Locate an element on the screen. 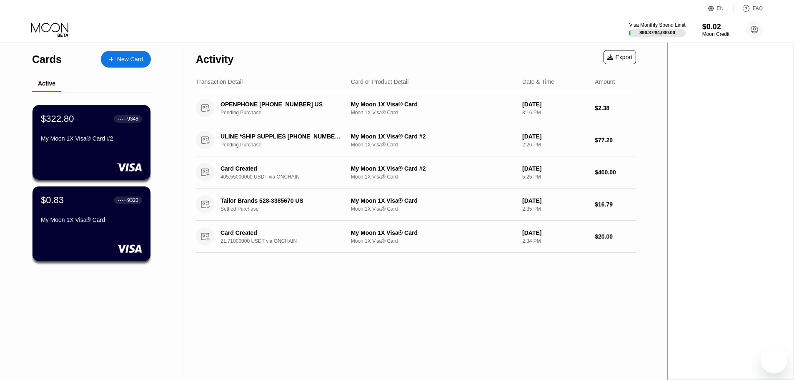 This screenshot has width=794, height=380. div: Amount is located at coordinates (605, 82).